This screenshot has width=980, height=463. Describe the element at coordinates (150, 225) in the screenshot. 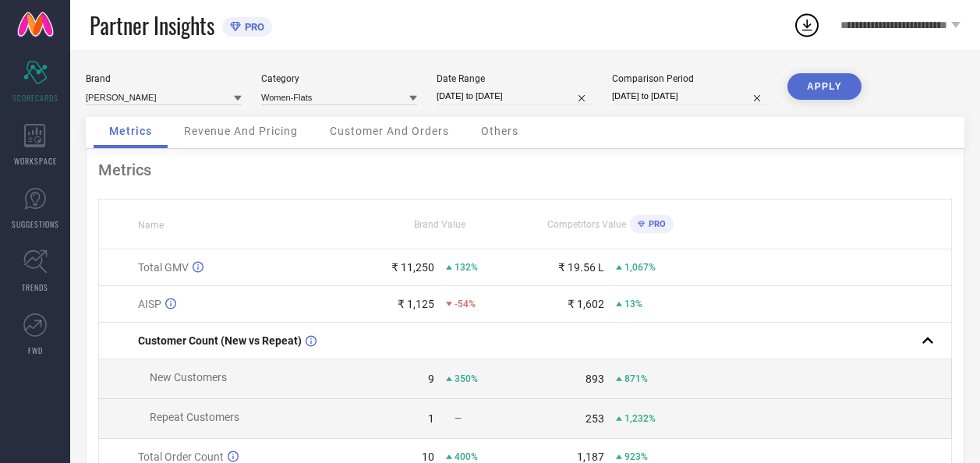

I see `span: Name` at that location.